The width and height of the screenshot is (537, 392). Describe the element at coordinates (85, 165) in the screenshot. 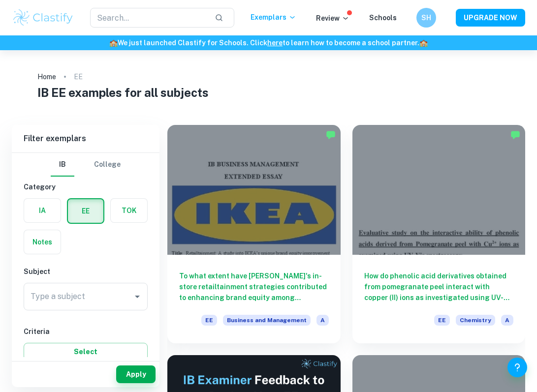

I see `div: Filter type choice` at that location.